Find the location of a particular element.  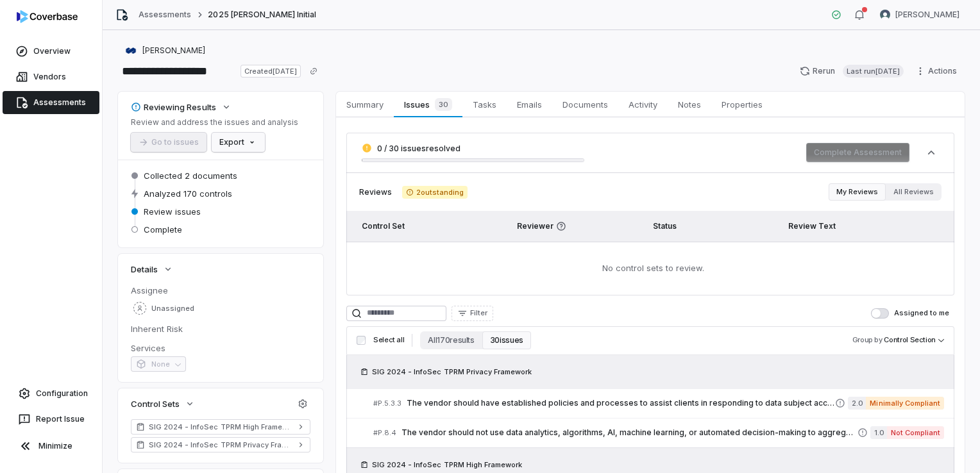

span: # P.8.4 is located at coordinates (385, 433).